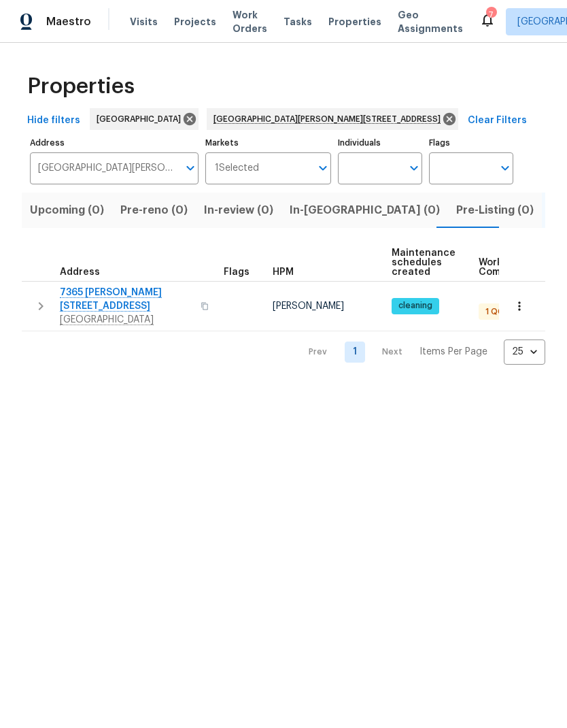 This screenshot has width=567, height=728. What do you see at coordinates (283, 272) in the screenshot?
I see `span: HPM` at bounding box center [283, 272].